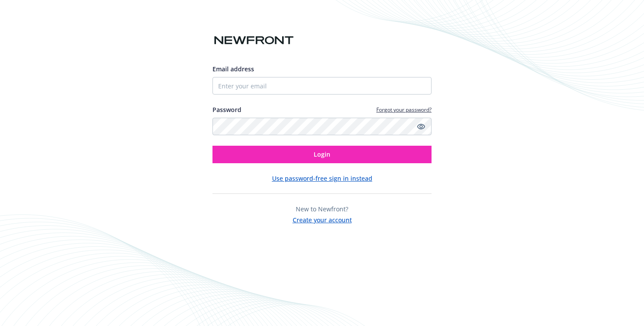 The width and height of the screenshot is (644, 326). What do you see at coordinates (322, 154) in the screenshot?
I see `span: Login` at bounding box center [322, 154].